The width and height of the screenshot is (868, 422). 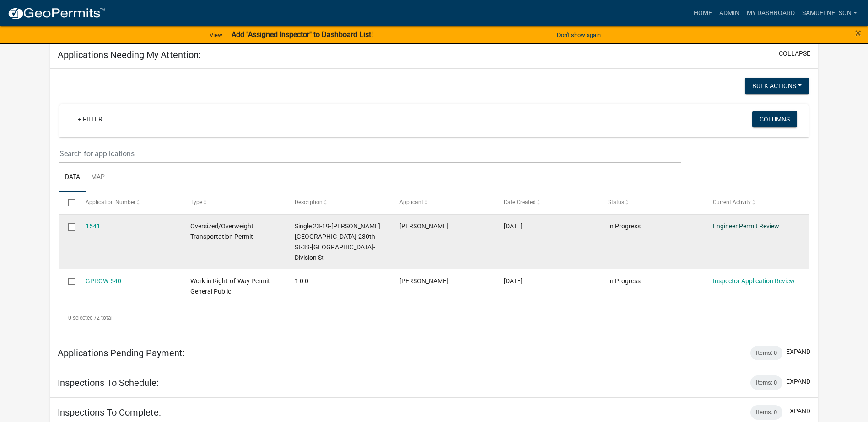 What do you see at coordinates (72, 178) in the screenshot?
I see `a: Data` at bounding box center [72, 178].